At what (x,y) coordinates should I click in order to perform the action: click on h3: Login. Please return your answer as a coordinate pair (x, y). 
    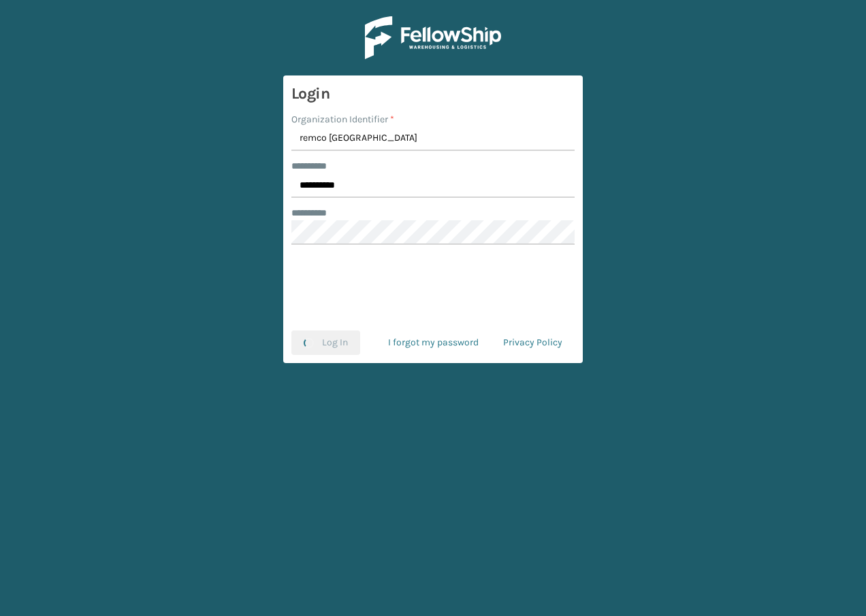
    Looking at the image, I should click on (433, 93).